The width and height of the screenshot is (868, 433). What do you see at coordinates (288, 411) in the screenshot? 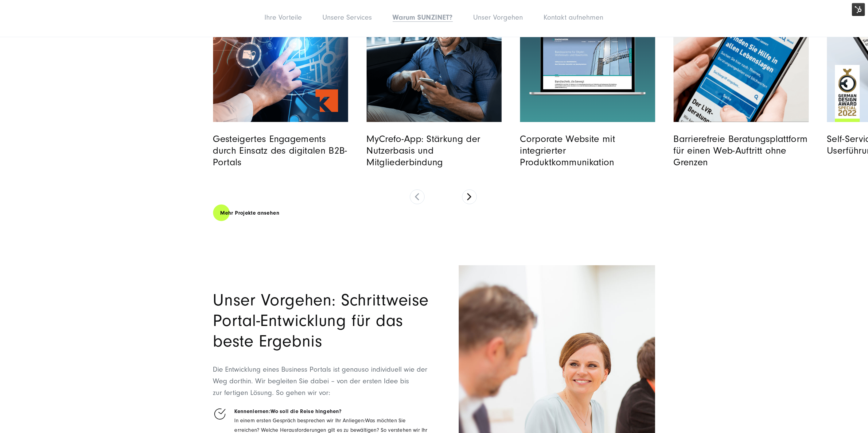
I see `strong: Kennenlernen:` at bounding box center [288, 411].